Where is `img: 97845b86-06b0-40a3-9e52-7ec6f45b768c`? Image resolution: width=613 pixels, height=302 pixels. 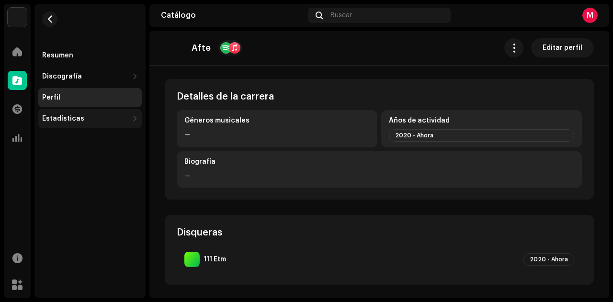 img: 97845b86-06b0-40a3-9e52-7ec6f45b768c is located at coordinates (174, 48).